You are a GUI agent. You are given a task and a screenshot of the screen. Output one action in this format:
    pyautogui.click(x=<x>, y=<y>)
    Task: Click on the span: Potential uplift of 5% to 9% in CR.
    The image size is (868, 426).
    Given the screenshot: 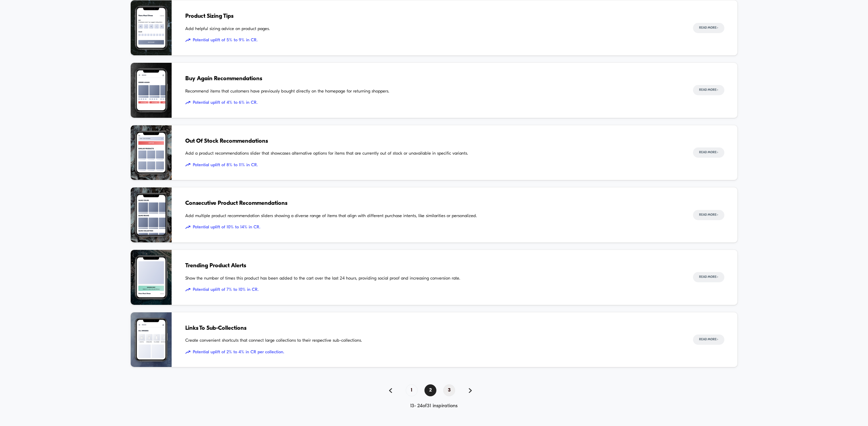 What is the action you would take?
    pyautogui.click(x=432, y=40)
    